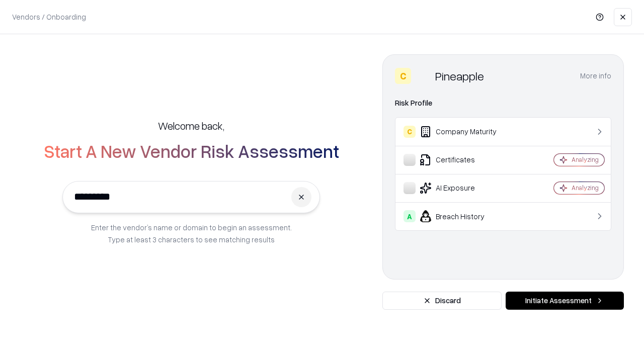 This screenshot has height=362, width=644. I want to click on div: Pineapple, so click(459, 76).